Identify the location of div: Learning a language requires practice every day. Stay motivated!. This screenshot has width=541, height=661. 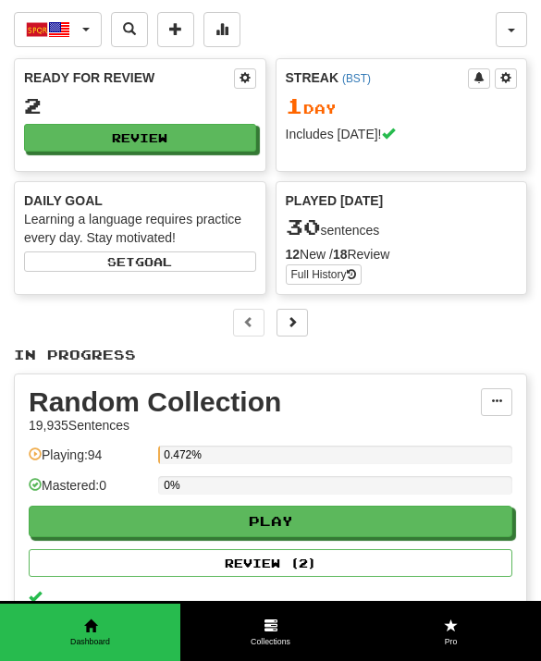
(140, 228).